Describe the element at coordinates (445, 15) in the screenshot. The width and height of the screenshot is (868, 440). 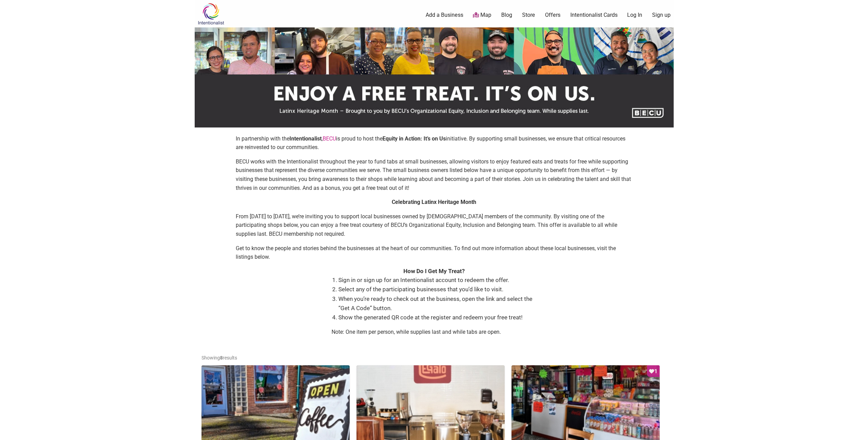
I see `a: Add a Business` at that location.